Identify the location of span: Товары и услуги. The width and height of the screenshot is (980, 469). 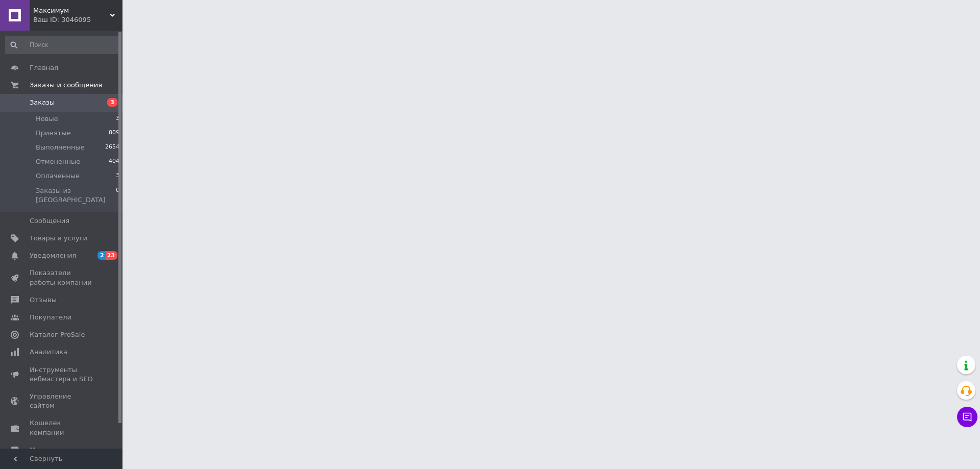
(58, 238).